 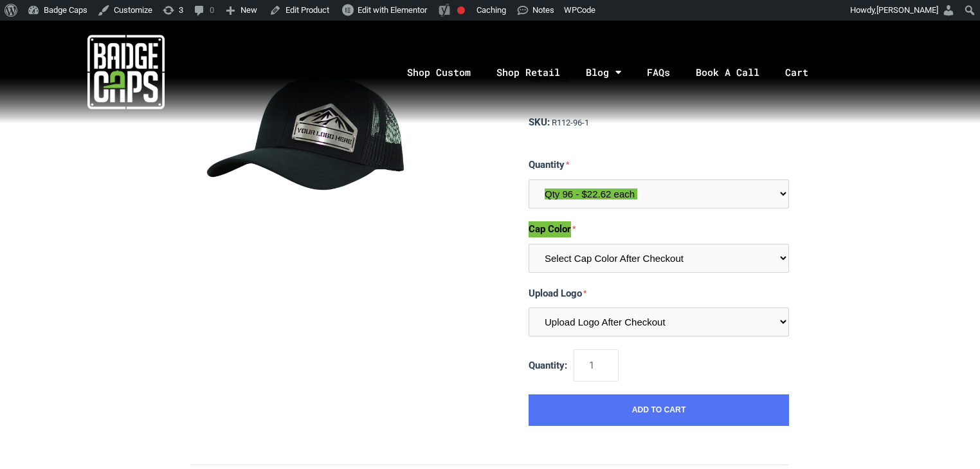 What do you see at coordinates (805, 72) in the screenshot?
I see `a: Cart` at bounding box center [805, 72].